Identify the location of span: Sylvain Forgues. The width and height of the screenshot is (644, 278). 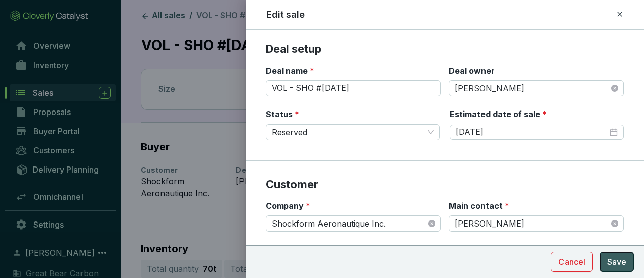
(537, 223).